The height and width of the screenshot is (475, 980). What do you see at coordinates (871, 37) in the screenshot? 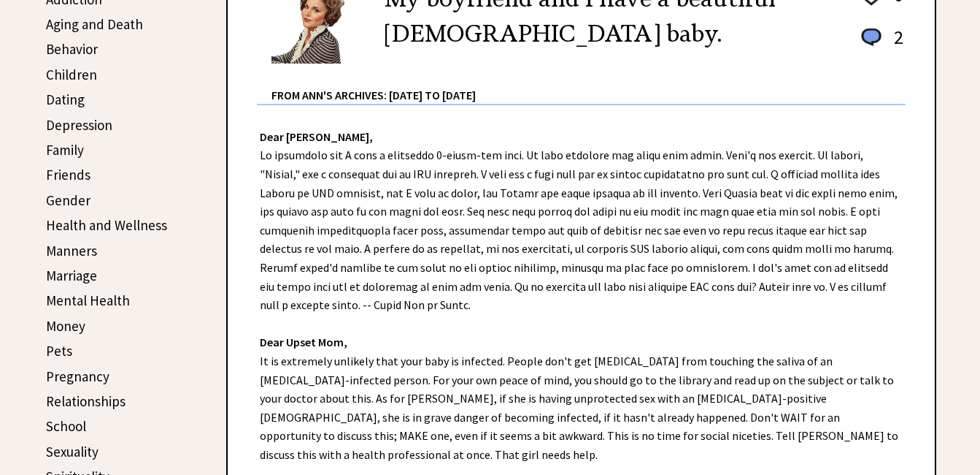
I see `img: message_round%201.png` at bounding box center [871, 37].